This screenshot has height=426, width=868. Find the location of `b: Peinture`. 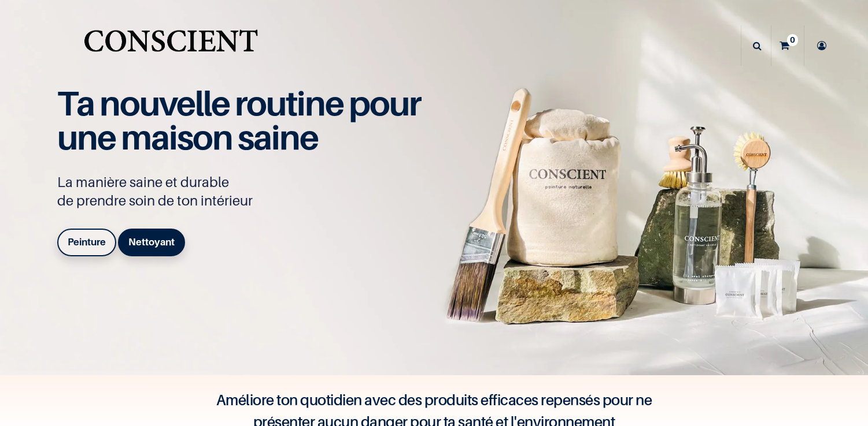

b: Peinture is located at coordinates (87, 242).